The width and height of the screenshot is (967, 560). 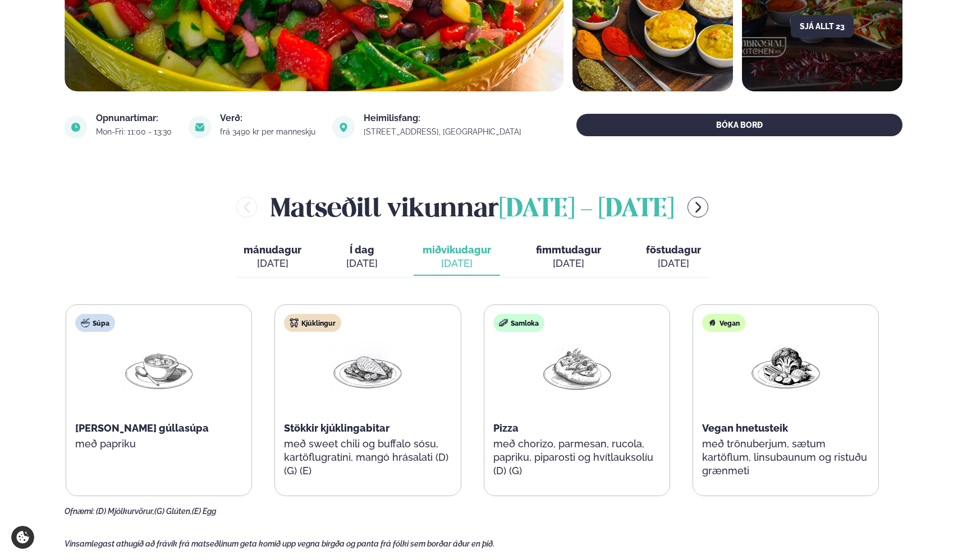 What do you see at coordinates (443, 131) in the screenshot?
I see `a: link` at bounding box center [443, 131].